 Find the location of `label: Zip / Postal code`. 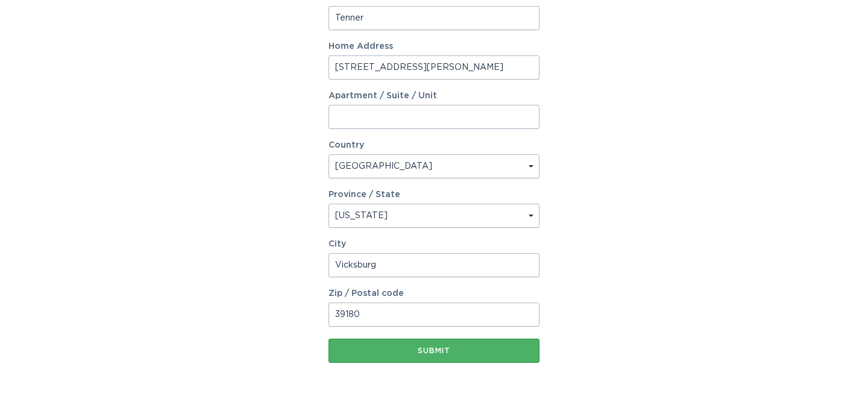

label: Zip / Postal code is located at coordinates (434, 293).